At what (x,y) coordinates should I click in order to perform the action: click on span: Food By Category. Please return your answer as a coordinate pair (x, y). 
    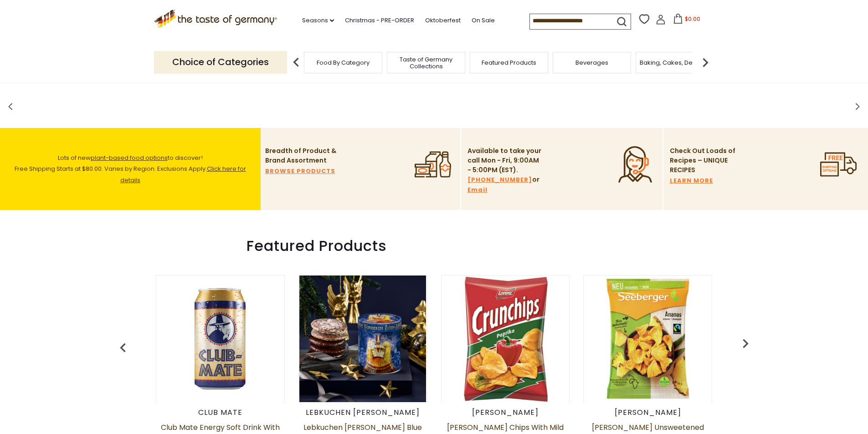
    Looking at the image, I should click on (343, 63).